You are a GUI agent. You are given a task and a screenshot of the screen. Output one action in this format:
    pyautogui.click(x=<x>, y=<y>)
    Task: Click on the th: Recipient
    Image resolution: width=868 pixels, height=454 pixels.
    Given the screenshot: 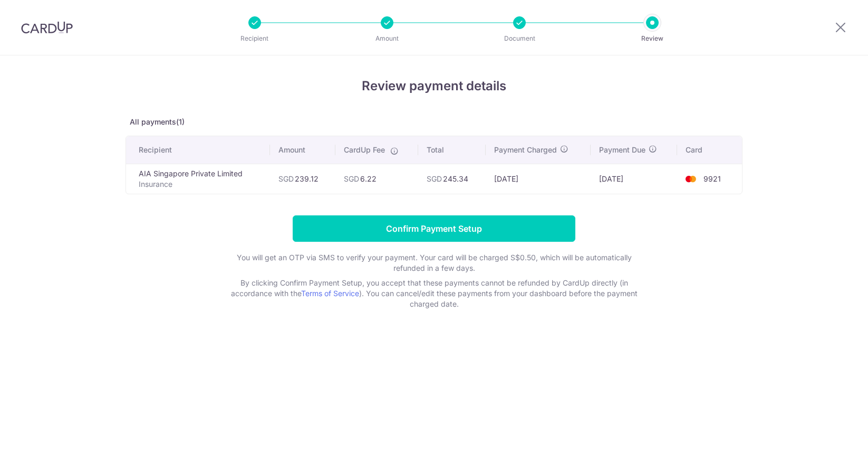 What is the action you would take?
    pyautogui.click(x=198, y=150)
    